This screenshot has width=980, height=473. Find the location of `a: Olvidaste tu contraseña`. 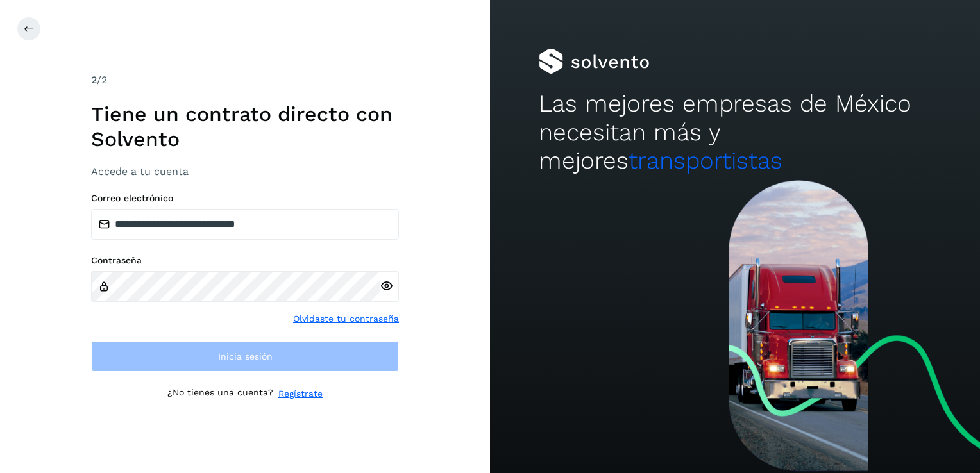

a: Olvidaste tu contraseña is located at coordinates (346, 318).